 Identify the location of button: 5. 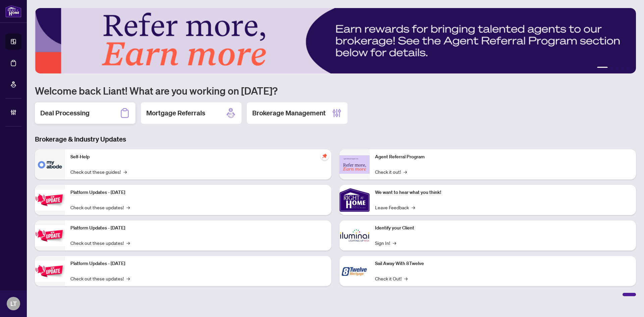
(628, 68).